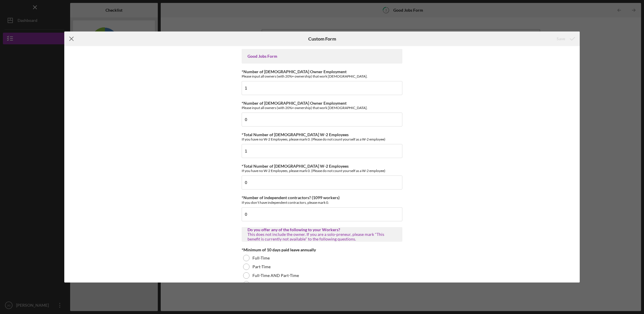  I want to click on div: Good Jobs Form, so click(322, 56).